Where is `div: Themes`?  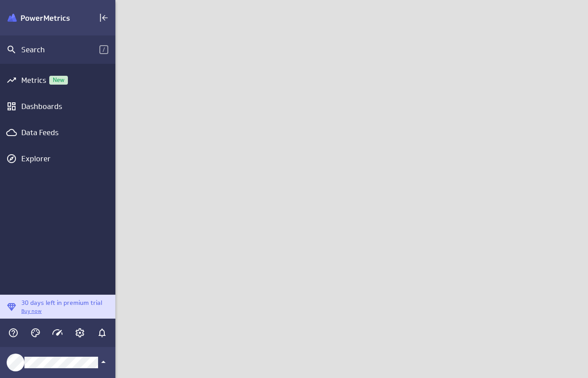 div: Themes is located at coordinates (35, 333).